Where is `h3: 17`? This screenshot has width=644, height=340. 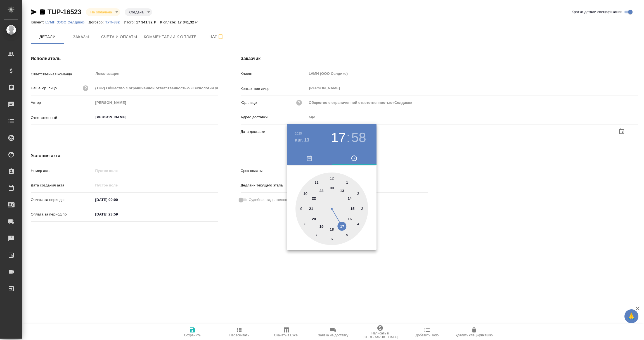
h3: 17 is located at coordinates (338, 138).